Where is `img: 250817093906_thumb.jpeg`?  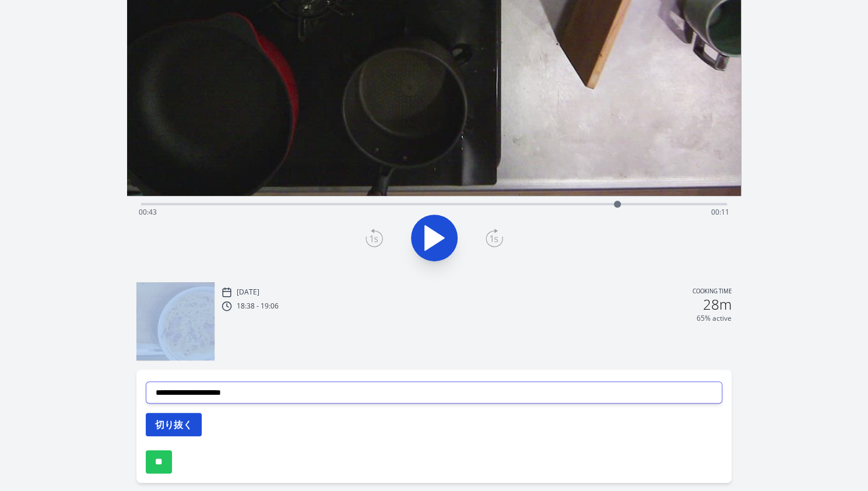
img: 250817093906_thumb.jpeg is located at coordinates (176, 321).